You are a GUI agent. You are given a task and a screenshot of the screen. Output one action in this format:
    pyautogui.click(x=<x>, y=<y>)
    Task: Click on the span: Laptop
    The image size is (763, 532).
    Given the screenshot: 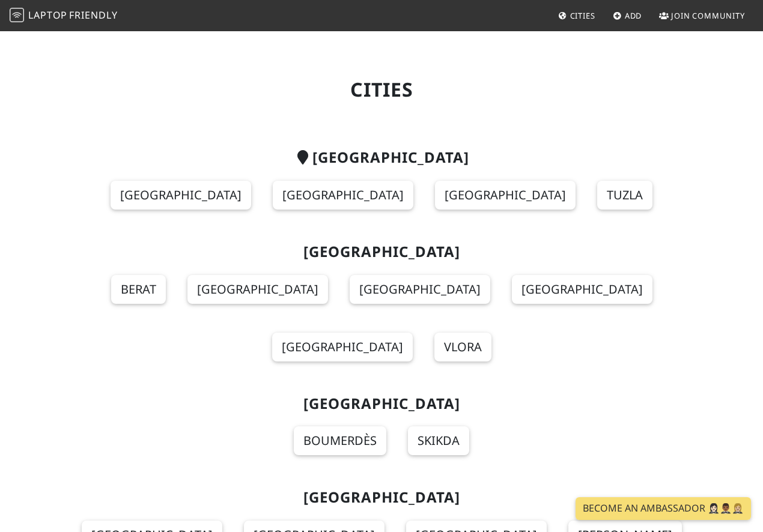 What is the action you would take?
    pyautogui.click(x=47, y=15)
    